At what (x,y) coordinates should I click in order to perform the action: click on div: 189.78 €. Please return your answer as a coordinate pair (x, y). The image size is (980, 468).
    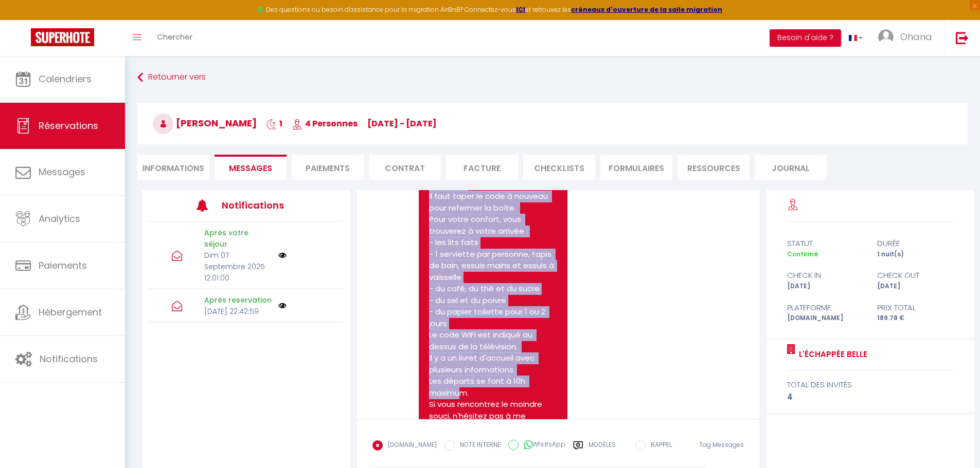
    Looking at the image, I should click on (915, 318).